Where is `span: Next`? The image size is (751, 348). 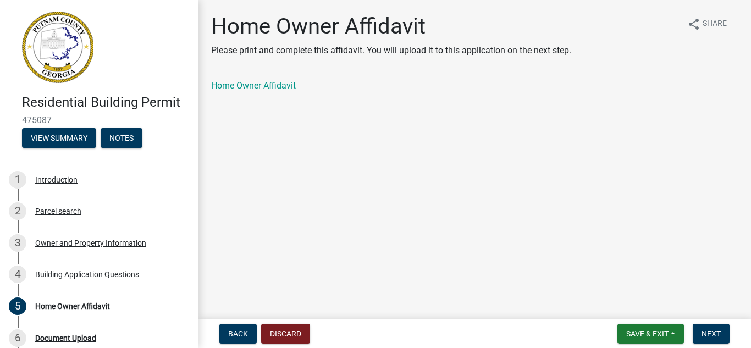 span: Next is located at coordinates (711, 334).